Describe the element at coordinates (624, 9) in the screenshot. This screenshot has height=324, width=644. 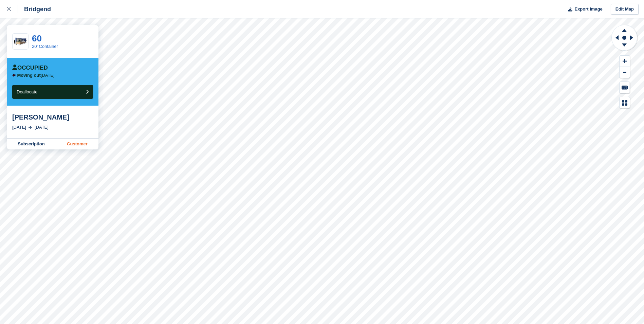
I see `a: Edit Map` at that location.